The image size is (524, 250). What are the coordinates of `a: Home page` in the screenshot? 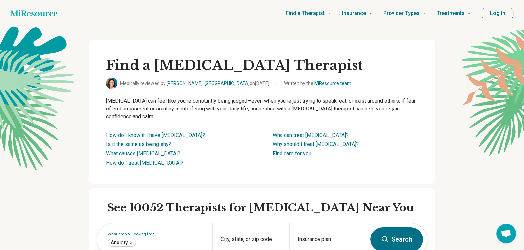 It's located at (34, 13).